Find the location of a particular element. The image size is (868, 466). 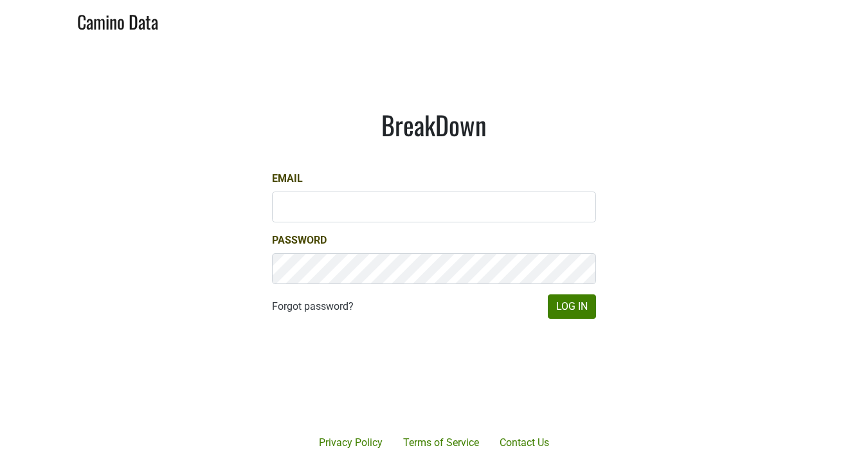

a: Contact Us is located at coordinates (524, 443).